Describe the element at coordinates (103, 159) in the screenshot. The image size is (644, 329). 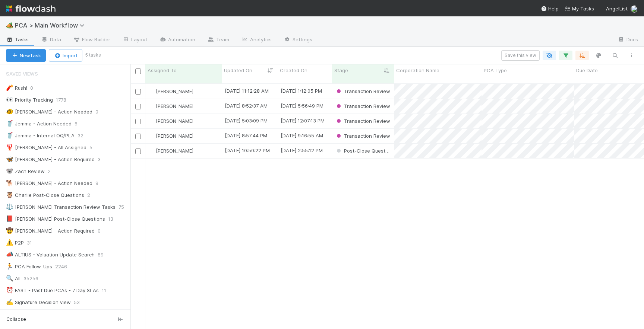
I see `span: 3` at that location.